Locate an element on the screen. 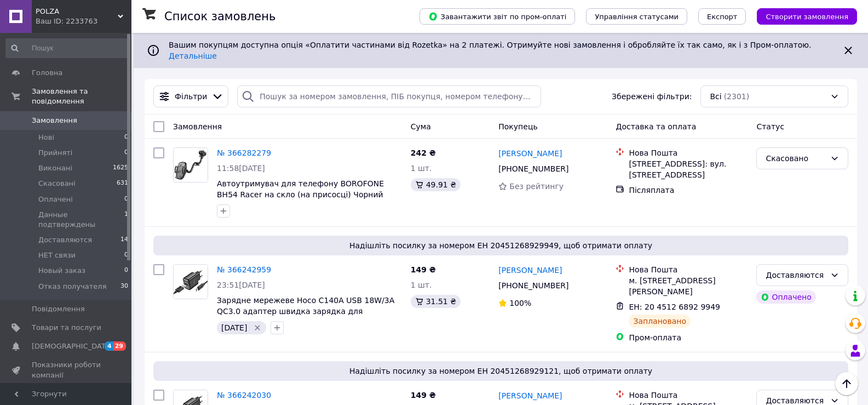 The height and width of the screenshot is (405, 868). div: 49.91 ₴ is located at coordinates (435, 185).